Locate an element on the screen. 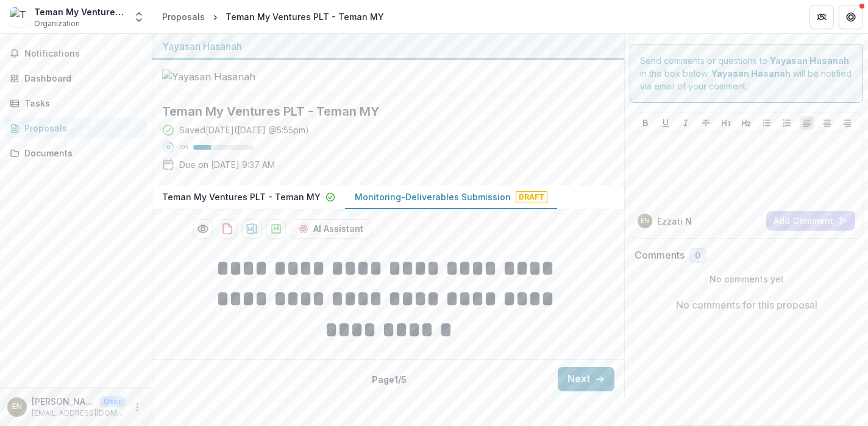  nav: breadcrumb is located at coordinates (273, 17).